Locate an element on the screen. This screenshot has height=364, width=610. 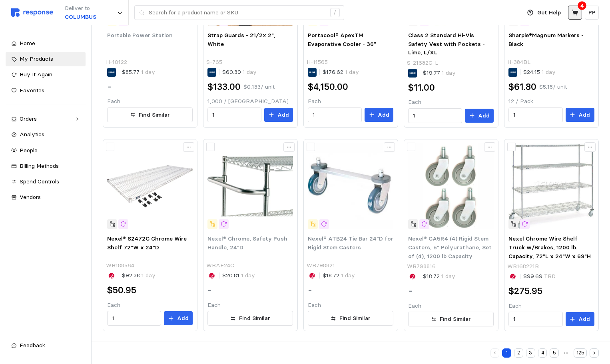
p: $5.15 / unit is located at coordinates (553, 87).